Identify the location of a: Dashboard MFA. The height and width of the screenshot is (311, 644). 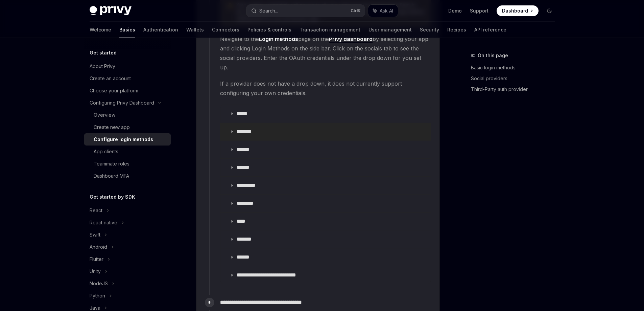
(128, 176).